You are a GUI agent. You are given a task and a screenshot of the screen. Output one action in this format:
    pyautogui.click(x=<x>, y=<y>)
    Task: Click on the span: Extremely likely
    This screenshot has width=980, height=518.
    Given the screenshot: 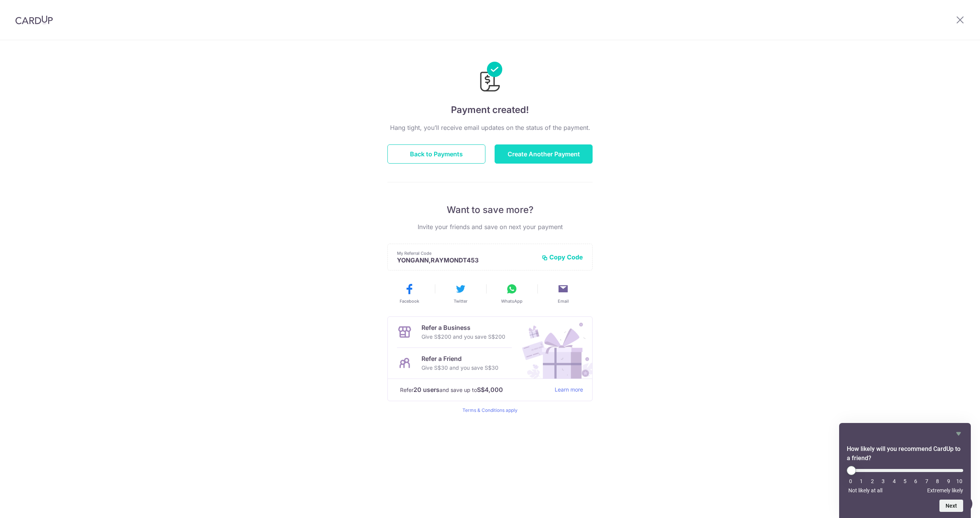 What is the action you would take?
    pyautogui.click(x=945, y=490)
    